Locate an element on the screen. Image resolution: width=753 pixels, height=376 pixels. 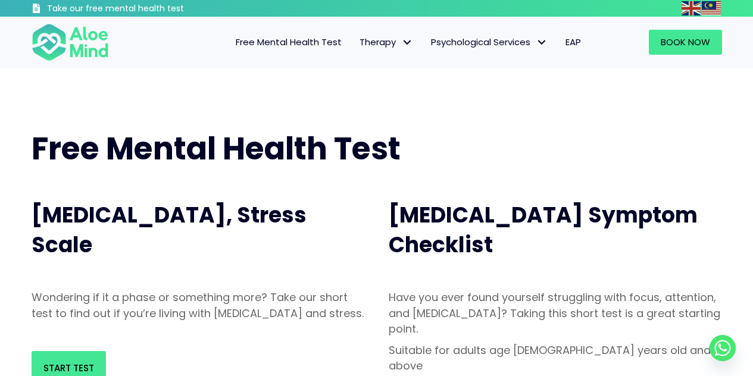
p: Wondering if it a phase or something more? Take our short test to find out if you’re living with ... is located at coordinates (198, 305).